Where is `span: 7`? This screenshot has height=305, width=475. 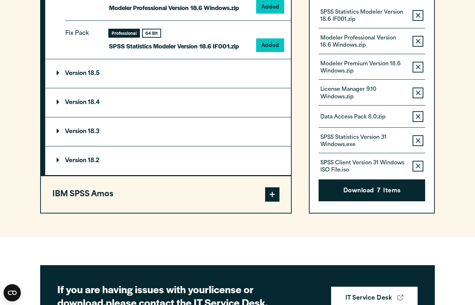 span: 7 is located at coordinates (379, 191).